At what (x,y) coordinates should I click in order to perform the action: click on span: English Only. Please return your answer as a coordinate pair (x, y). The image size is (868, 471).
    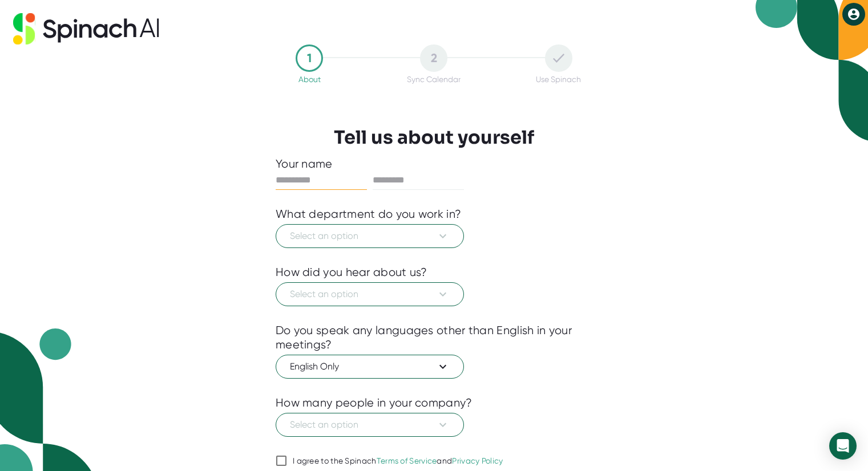
    Looking at the image, I should click on (370, 367).